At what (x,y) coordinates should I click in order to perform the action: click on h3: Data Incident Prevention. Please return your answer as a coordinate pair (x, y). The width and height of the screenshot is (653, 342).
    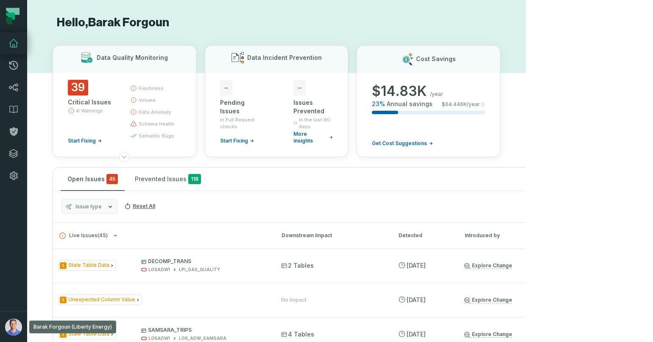
    Looking at the image, I should click on (285, 58).